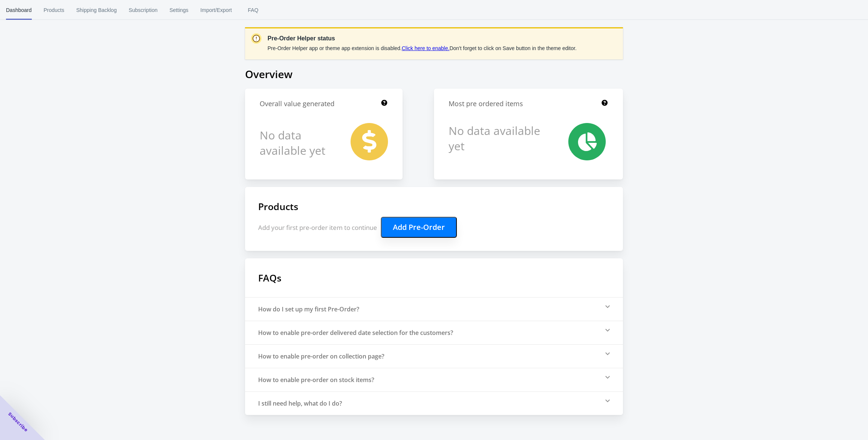 This screenshot has width=868, height=440. What do you see at coordinates (253, 10) in the screenshot?
I see `span: FAQ` at bounding box center [253, 10].